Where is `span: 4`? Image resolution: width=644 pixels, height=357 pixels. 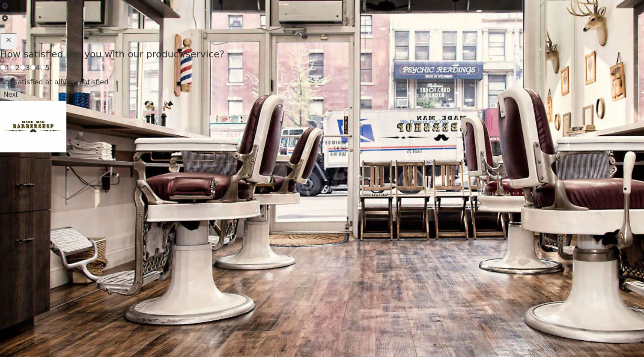 span: 4 is located at coordinates (38, 68).